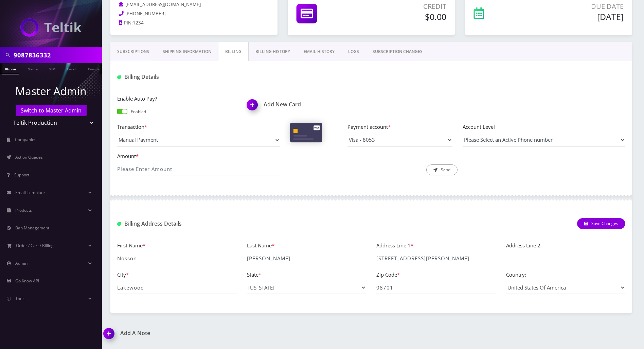 The width and height of the screenshot is (644, 349). What do you see at coordinates (11, 69) in the screenshot?
I see `a: Phone` at bounding box center [11, 69].